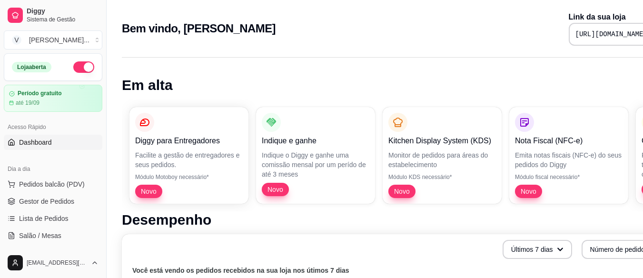 This screenshot has height=278, width=643. What do you see at coordinates (569, 160) in the screenshot?
I see `p: Emita notas fiscais (NFC-e) do seus pedidos do Diggy` at bounding box center [569, 160].